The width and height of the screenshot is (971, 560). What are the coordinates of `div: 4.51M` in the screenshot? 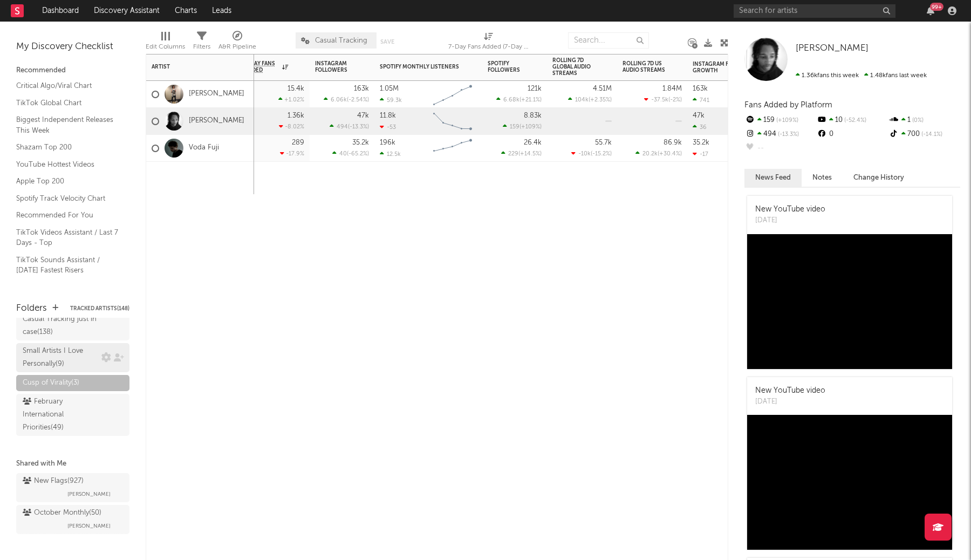 It's located at (602, 89).